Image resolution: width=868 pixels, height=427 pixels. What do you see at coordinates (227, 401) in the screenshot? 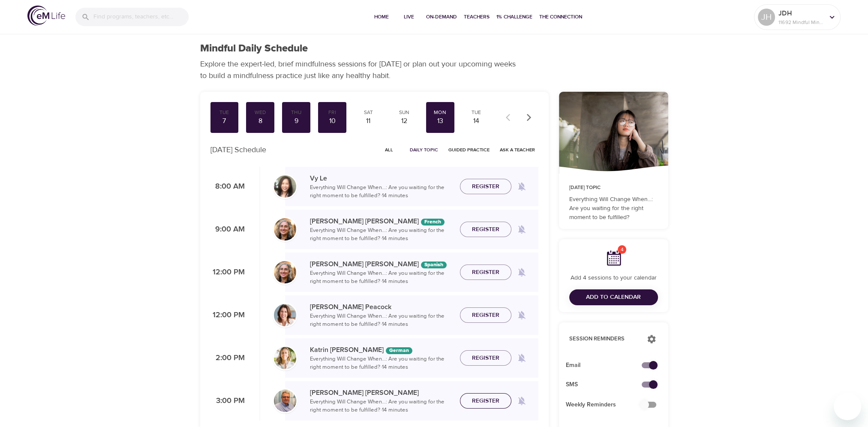
I see `p: 3:00 PM` at bounding box center [227, 401].